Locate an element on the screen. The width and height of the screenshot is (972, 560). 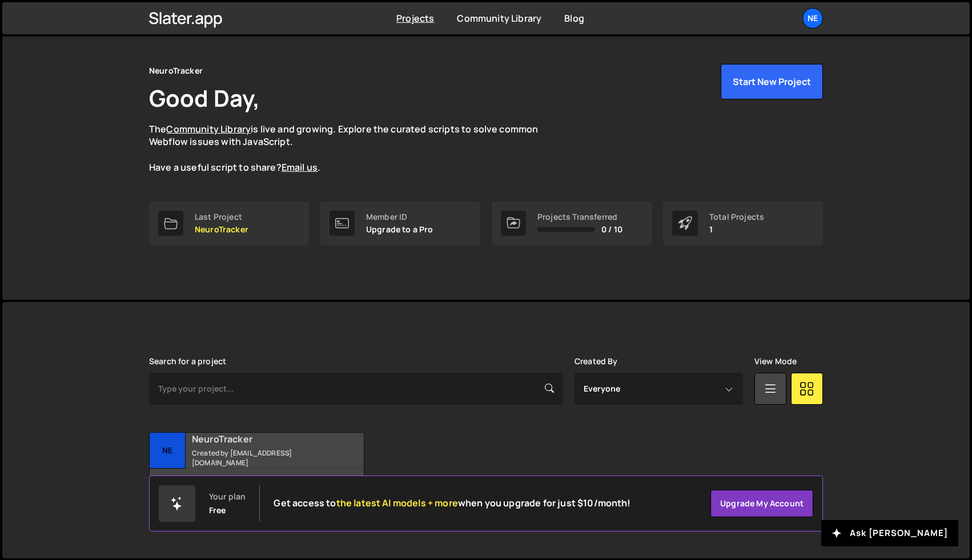
a: Blog is located at coordinates (574, 18).